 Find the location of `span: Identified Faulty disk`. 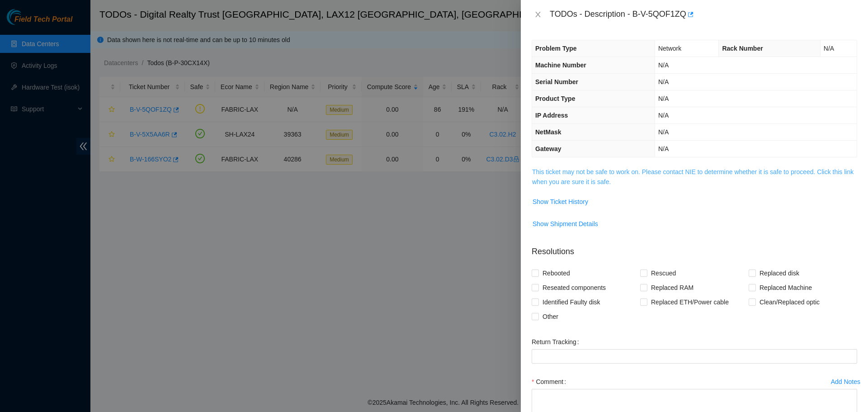

span: Identified Faulty disk is located at coordinates (571, 302).